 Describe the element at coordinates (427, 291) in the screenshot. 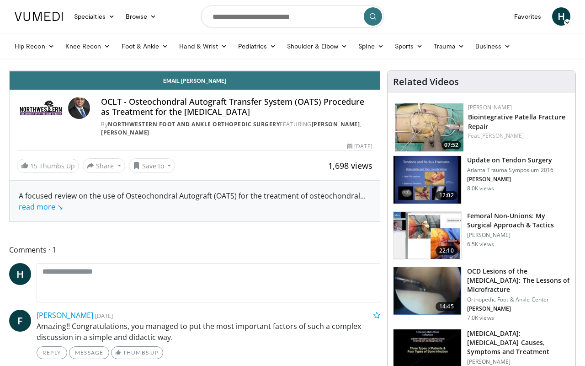

I see `img: ber_1.png.150x105_q85_crop-smart_upscale.jpg` at that location.